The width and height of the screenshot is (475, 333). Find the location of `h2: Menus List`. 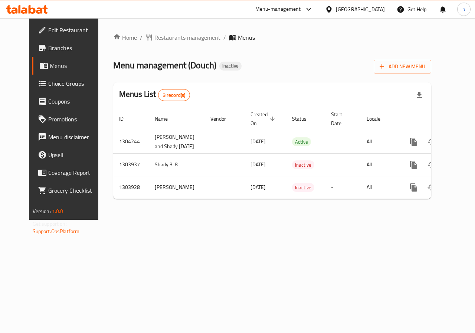

h2: Menus List is located at coordinates (154, 95).